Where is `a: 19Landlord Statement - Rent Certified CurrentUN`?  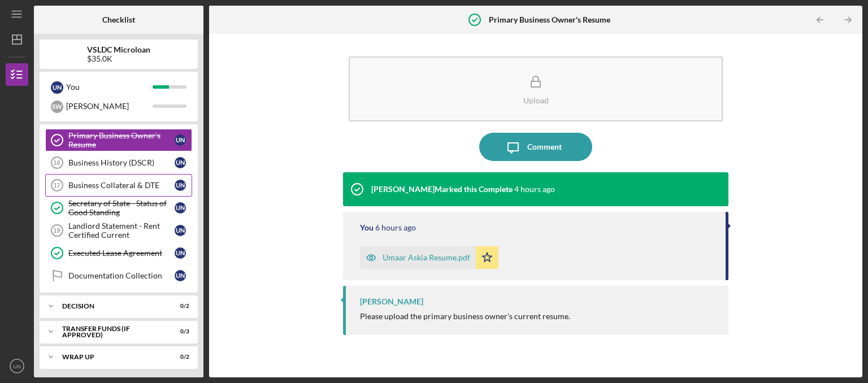 a: 19Landlord Statement - Rent Certified CurrentUN is located at coordinates (118, 230).